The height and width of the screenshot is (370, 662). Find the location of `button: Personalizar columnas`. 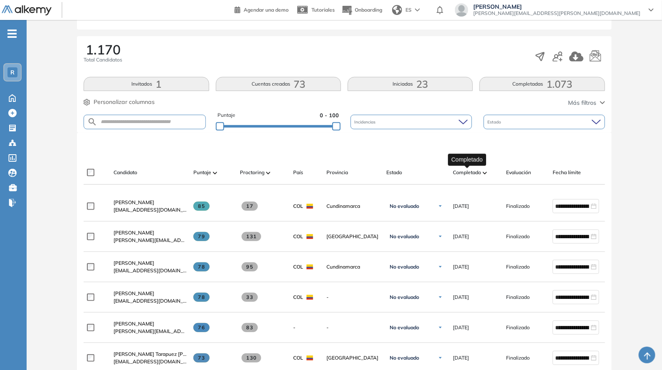

button: Personalizar columnas is located at coordinates (119, 102).